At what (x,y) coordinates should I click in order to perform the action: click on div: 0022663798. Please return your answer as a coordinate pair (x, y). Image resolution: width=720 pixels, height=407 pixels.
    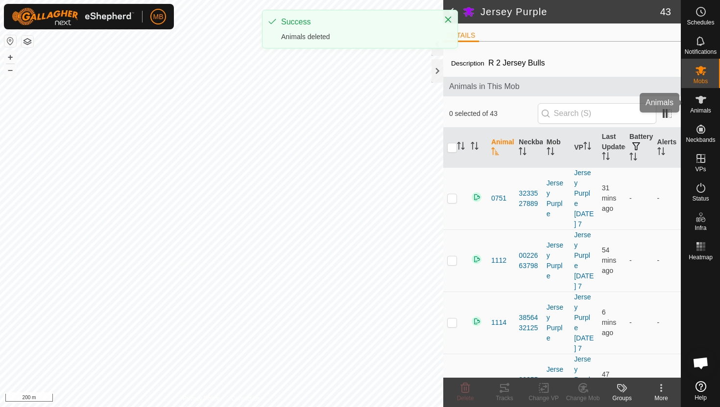
    Looking at the image, I should click on (528, 261).